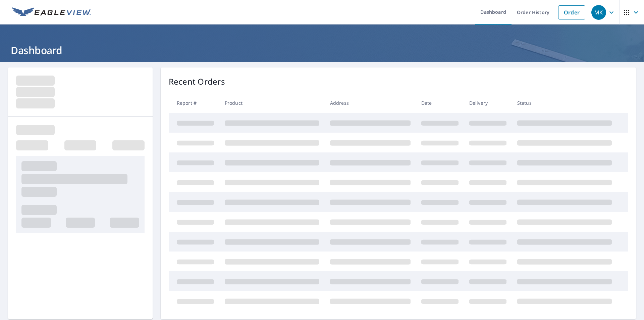 The width and height of the screenshot is (644, 320). I want to click on th: Date, so click(440, 103).